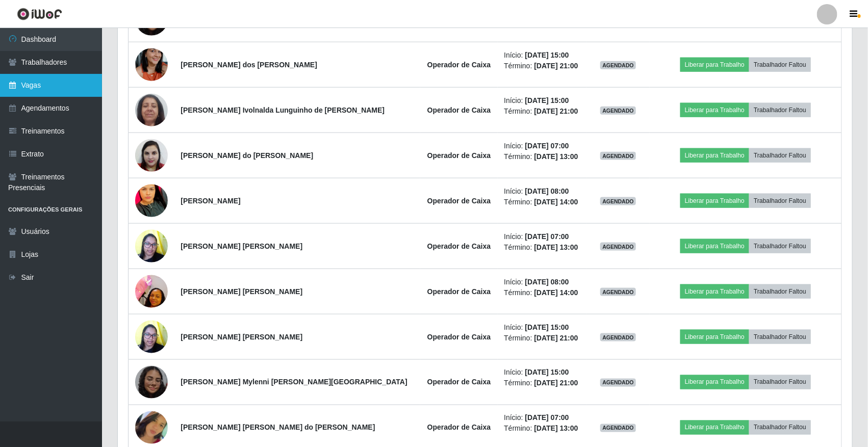  What do you see at coordinates (152, 383) in the screenshot?
I see `img: 1742135666821.jpeg` at bounding box center [152, 383].